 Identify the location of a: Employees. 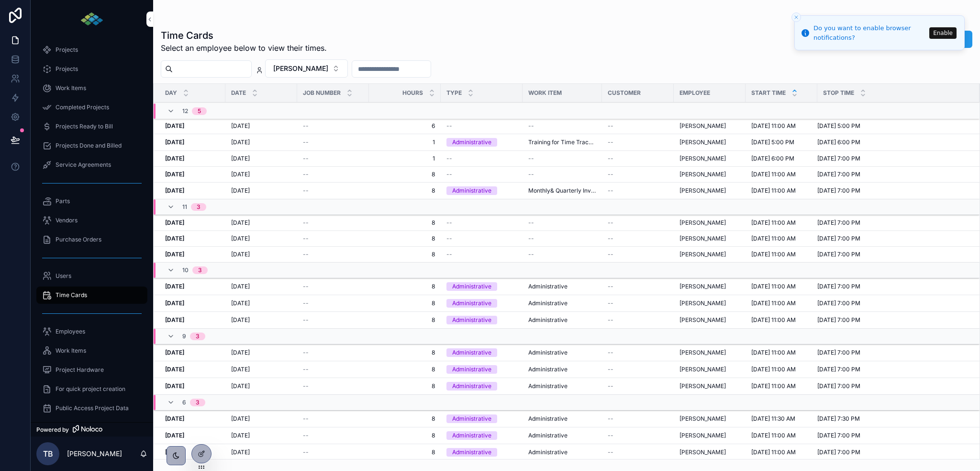
(92, 331).